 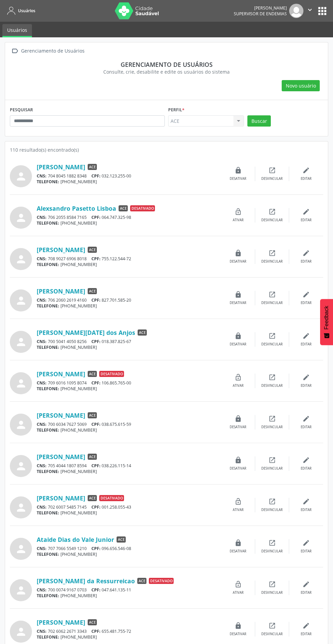 What do you see at coordinates (75, 539) in the screenshot?
I see `a: Ataide Dias do Vale Junior` at bounding box center [75, 539].